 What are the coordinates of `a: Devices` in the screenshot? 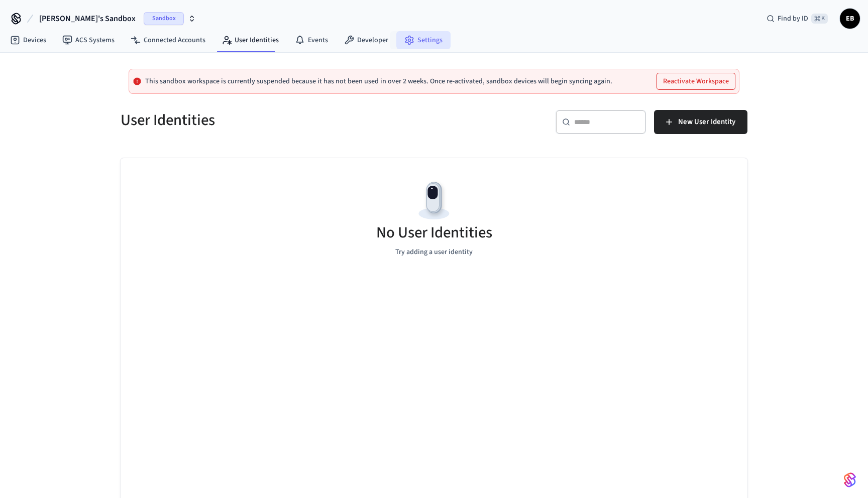 It's located at (28, 40).